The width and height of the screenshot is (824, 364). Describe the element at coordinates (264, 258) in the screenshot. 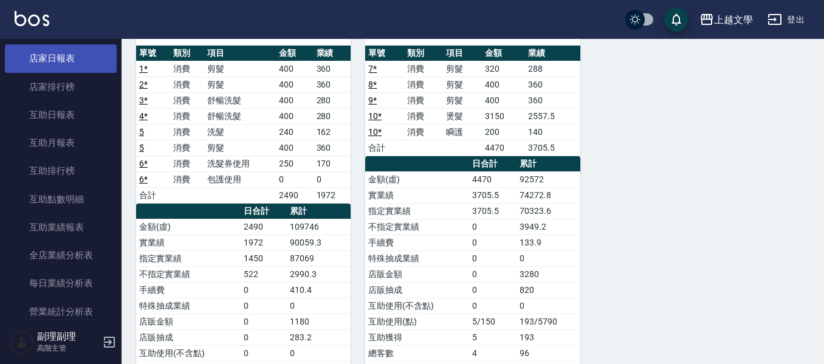

I see `td: 1450` at that location.